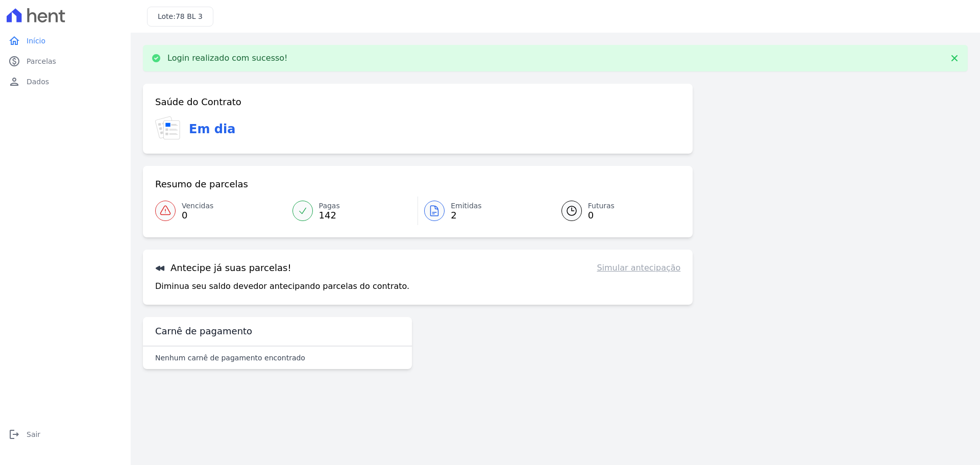  What do you see at coordinates (35, 41) in the screenshot?
I see `span: Início` at bounding box center [35, 41].